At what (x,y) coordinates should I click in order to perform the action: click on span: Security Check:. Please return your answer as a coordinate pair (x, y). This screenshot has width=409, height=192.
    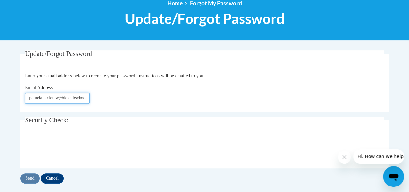
    Looking at the image, I should click on (47, 120).